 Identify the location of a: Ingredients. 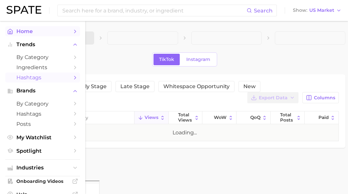
(43, 67).